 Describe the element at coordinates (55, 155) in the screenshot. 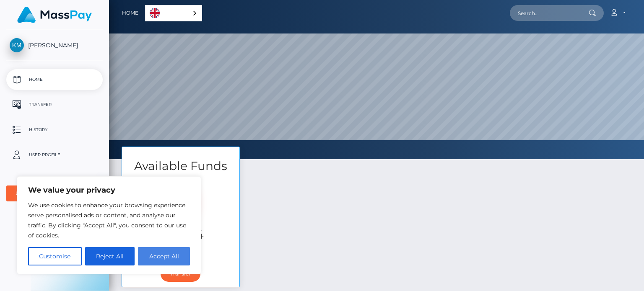

I see `a: User Profile` at that location.